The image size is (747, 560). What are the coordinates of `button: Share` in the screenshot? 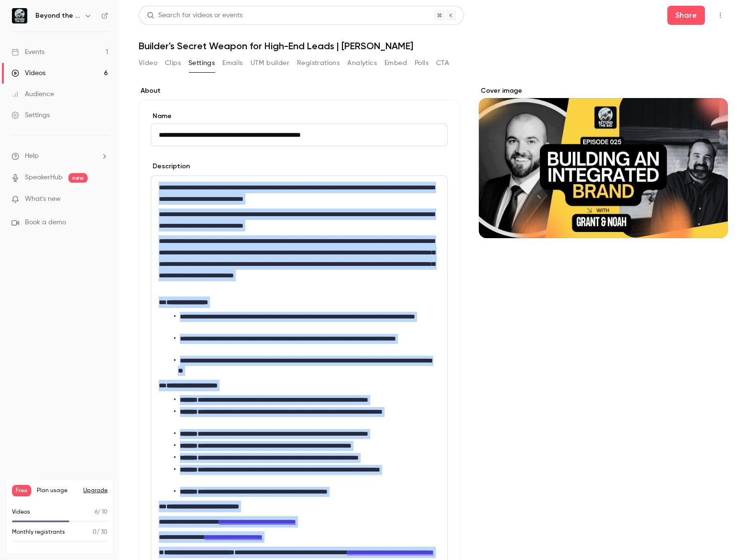 It's located at (686, 15).